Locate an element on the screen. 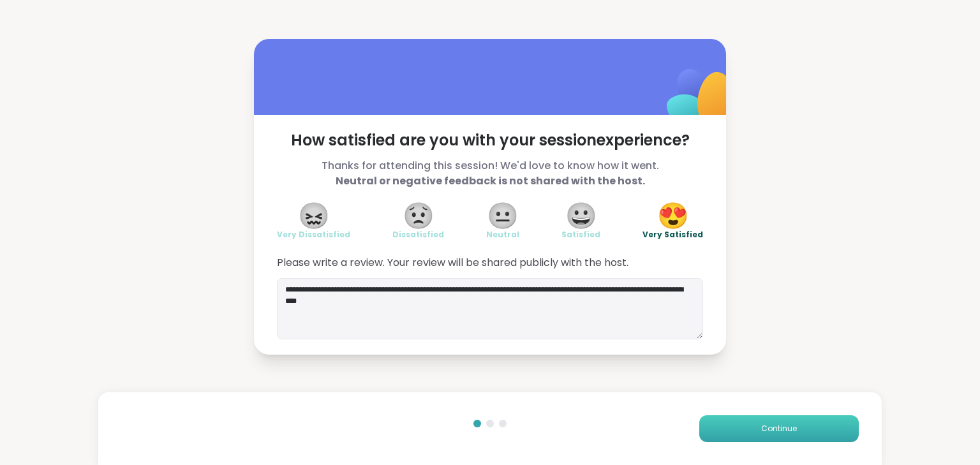 The height and width of the screenshot is (465, 980). span: How satisfied are you with your session experience? is located at coordinates (490, 141).